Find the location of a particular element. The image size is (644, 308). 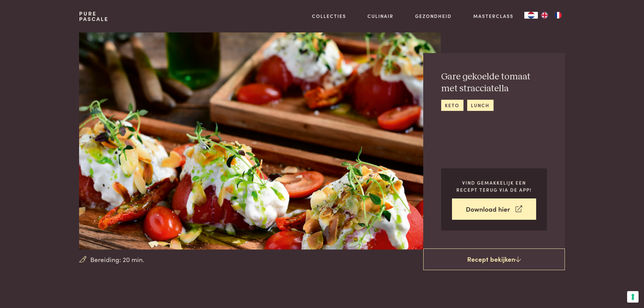

a: FR is located at coordinates (558, 15).